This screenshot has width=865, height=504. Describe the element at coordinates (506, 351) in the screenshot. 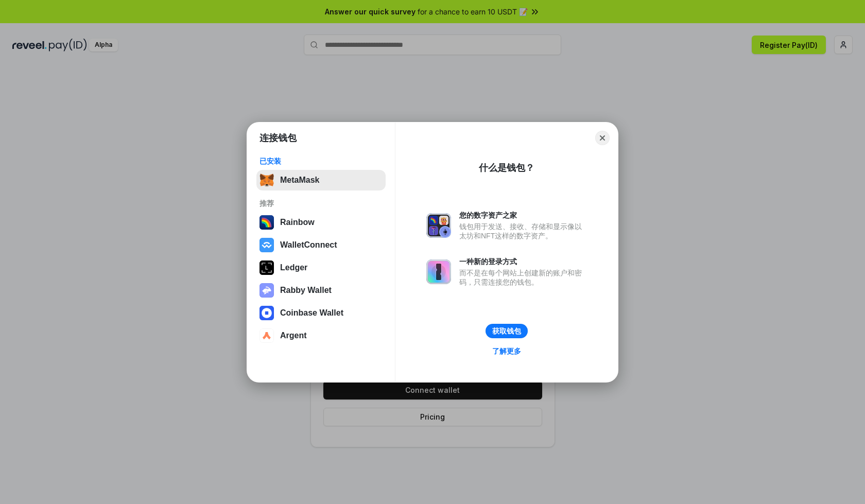

I see `a: 了解更多` at that location.